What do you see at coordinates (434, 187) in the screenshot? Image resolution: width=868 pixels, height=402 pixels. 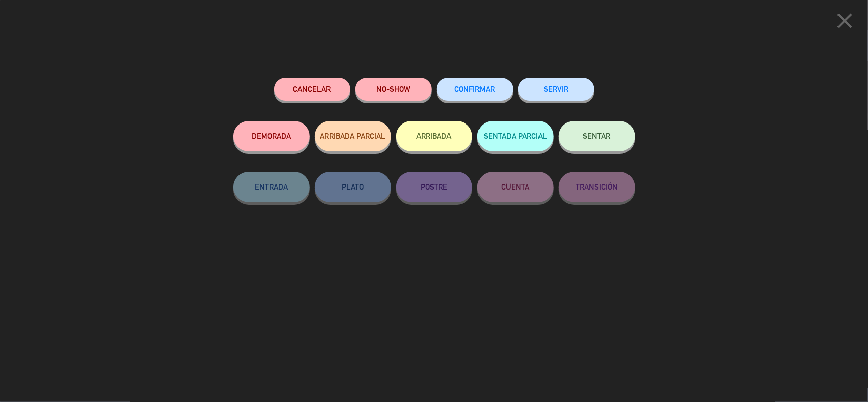 I see `button: POSTRE` at bounding box center [434, 187].